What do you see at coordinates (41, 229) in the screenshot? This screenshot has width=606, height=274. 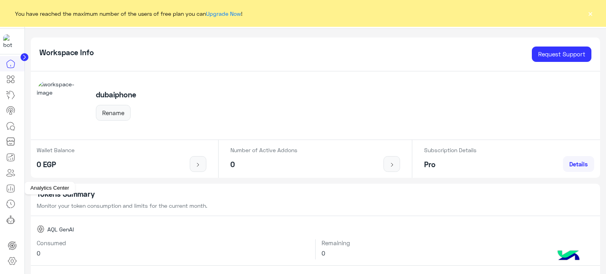 I see `img: AQL GenAI` at bounding box center [41, 229].